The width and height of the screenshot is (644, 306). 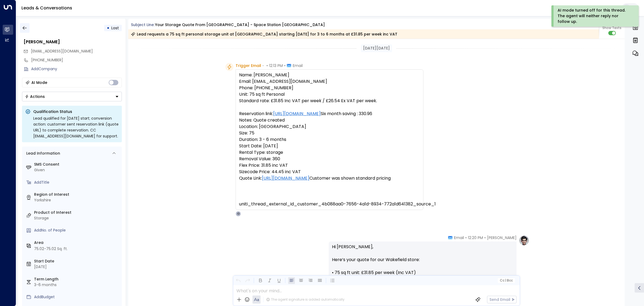 I want to click on label: Term Length, so click(x=77, y=279).